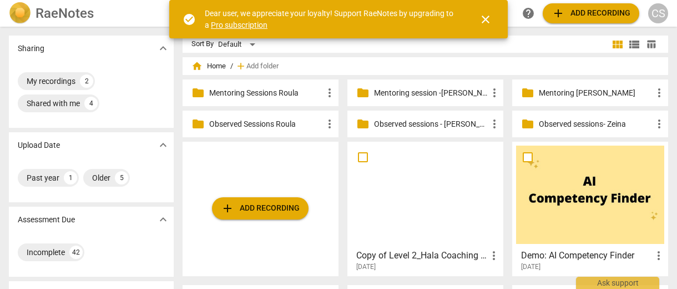 The height and width of the screenshot is (289, 677). What do you see at coordinates (70, 178) in the screenshot?
I see `div: 1` at bounding box center [70, 178].